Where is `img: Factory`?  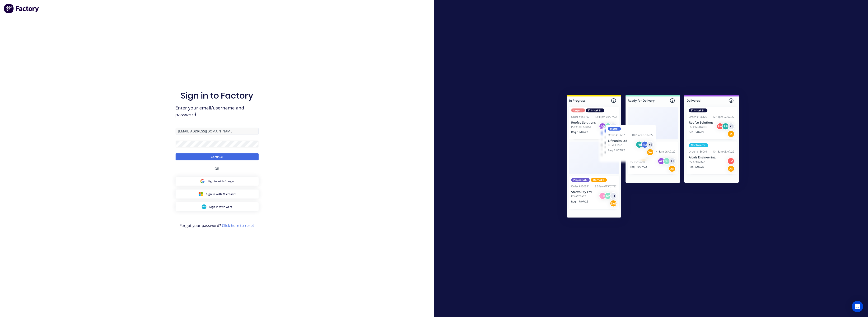
img: Factory is located at coordinates (22, 9).